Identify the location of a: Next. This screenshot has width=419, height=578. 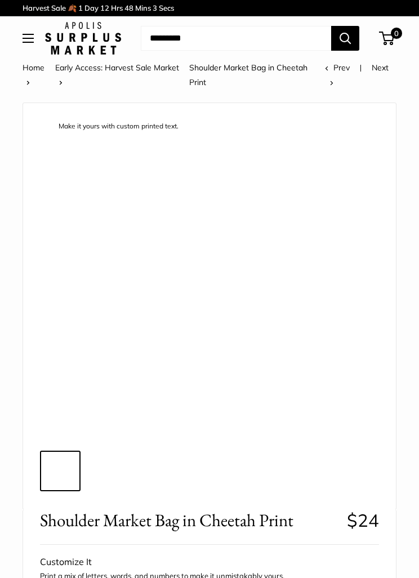
(357, 75).